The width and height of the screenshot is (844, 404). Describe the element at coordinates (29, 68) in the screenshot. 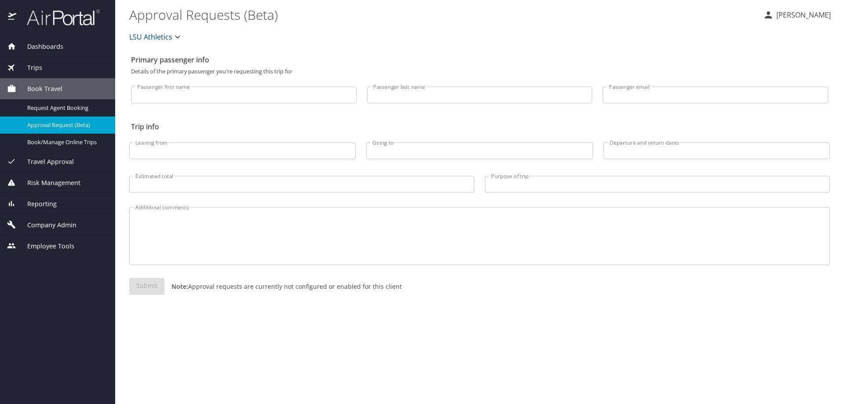

I see `span: Trips` at that location.